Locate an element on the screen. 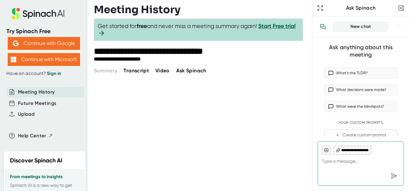  button: Ask Spinach is located at coordinates (191, 71).